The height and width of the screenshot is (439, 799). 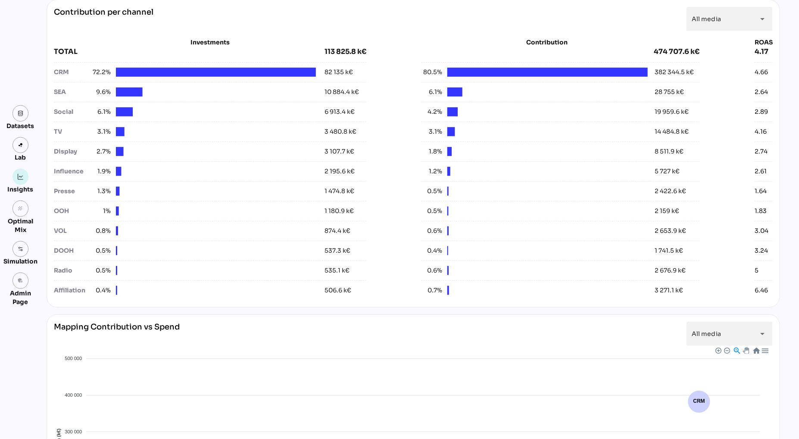 What do you see at coordinates (117, 334) in the screenshot?
I see `div: Mapping Contribution vs Spend` at bounding box center [117, 334].